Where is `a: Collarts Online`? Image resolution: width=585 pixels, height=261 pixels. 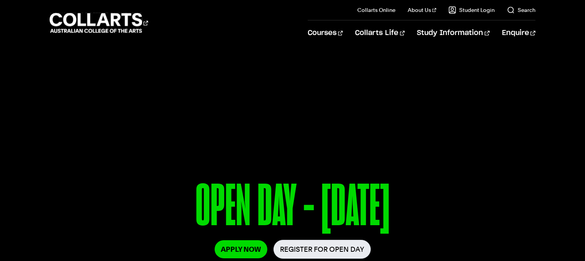 a: Collarts Online is located at coordinates (376, 10).